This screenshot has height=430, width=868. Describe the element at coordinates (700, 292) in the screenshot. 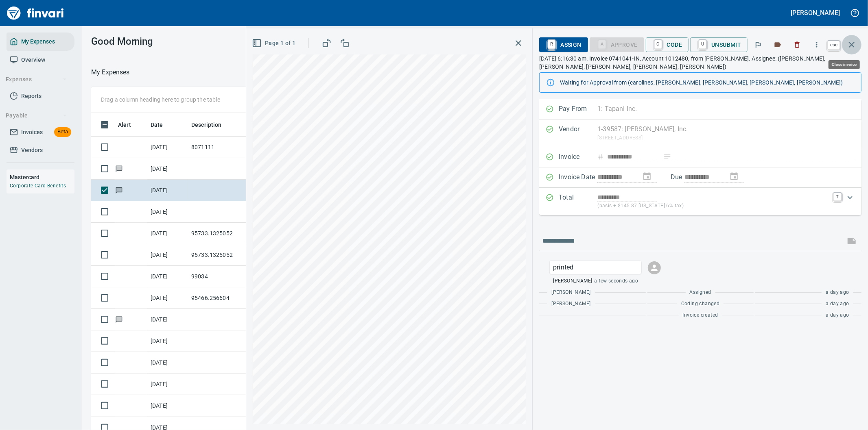

I see `span: Assigned` at that location.